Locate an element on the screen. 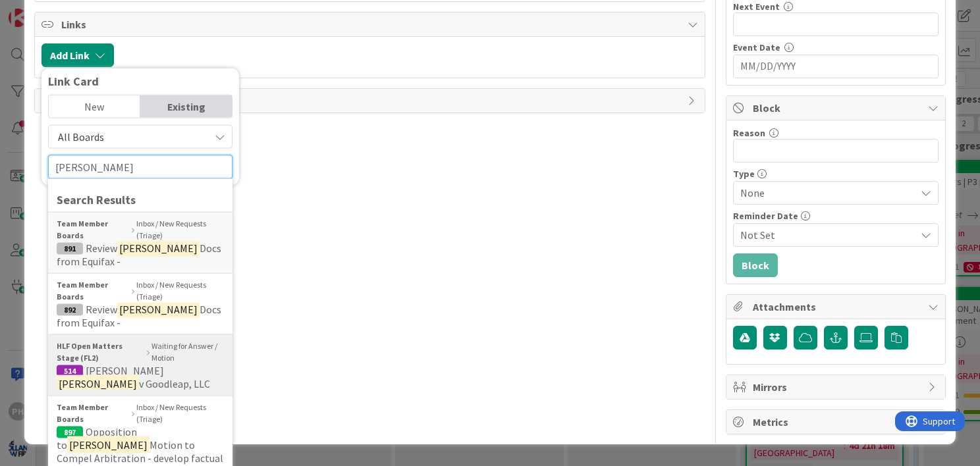  span: Opposition to is located at coordinates (97, 438).